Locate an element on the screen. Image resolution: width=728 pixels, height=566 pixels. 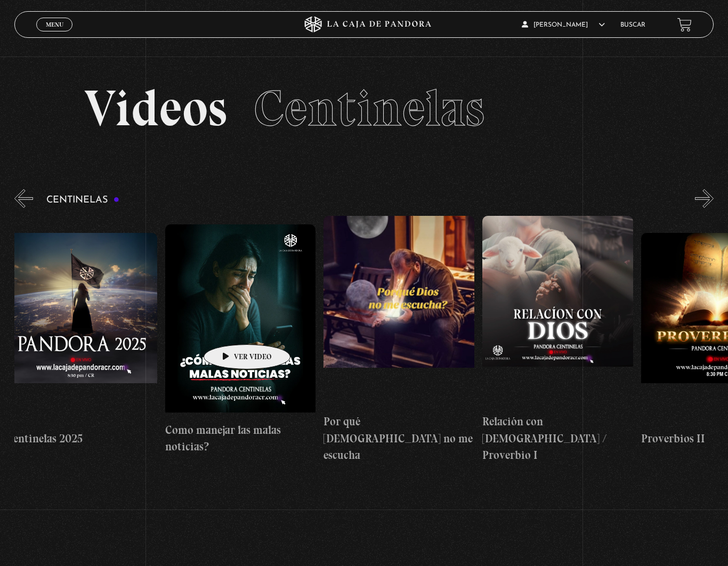
button: Previous is located at coordinates (24, 198).